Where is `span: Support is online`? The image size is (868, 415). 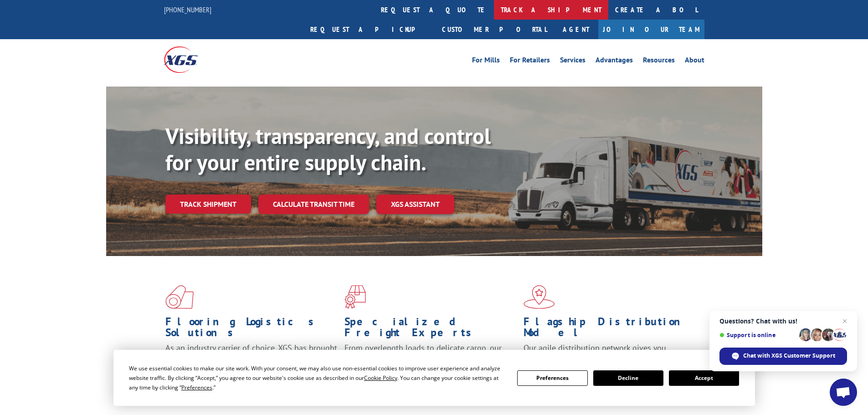 span: Support is online is located at coordinates (758, 335).